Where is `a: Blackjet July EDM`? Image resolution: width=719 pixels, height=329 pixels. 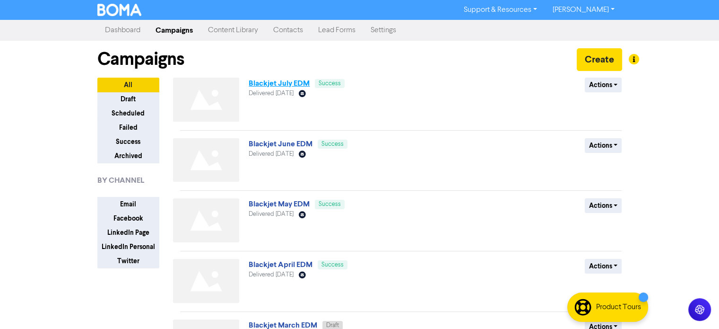 a: Blackjet July EDM is located at coordinates (279, 83).